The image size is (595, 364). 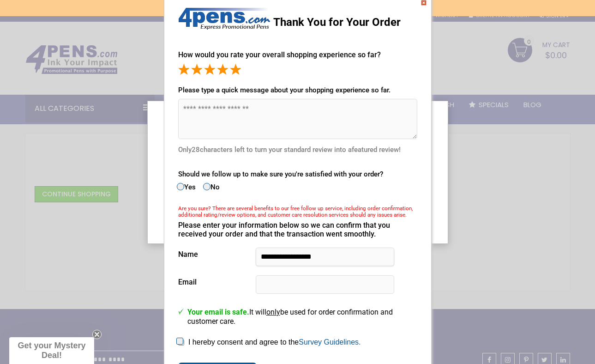 What do you see at coordinates (377, 150) in the screenshot?
I see `span: featured review!` at bounding box center [377, 150].